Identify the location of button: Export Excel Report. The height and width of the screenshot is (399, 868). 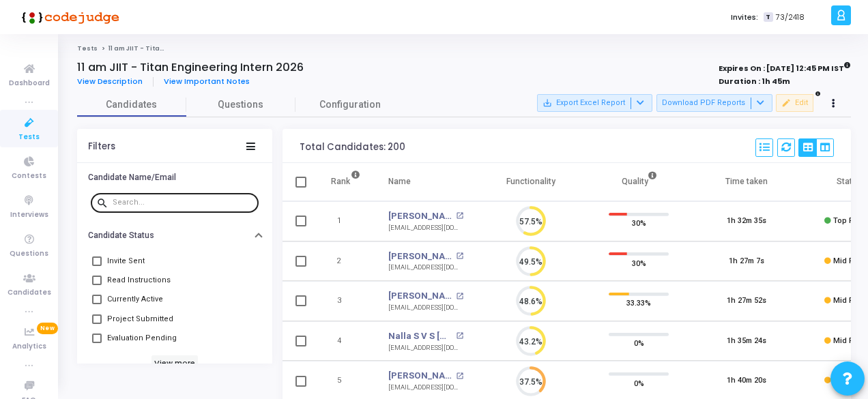
(594, 103).